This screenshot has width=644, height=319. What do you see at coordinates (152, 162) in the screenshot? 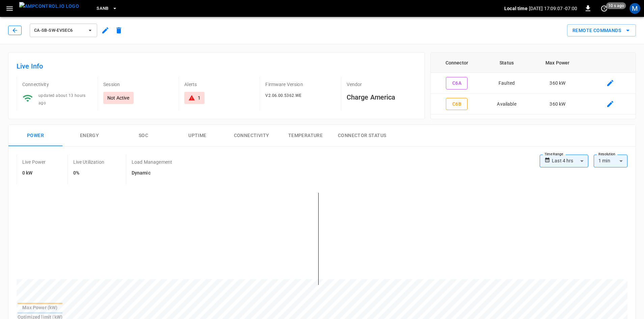
I see `p: Load Management` at bounding box center [152, 162].